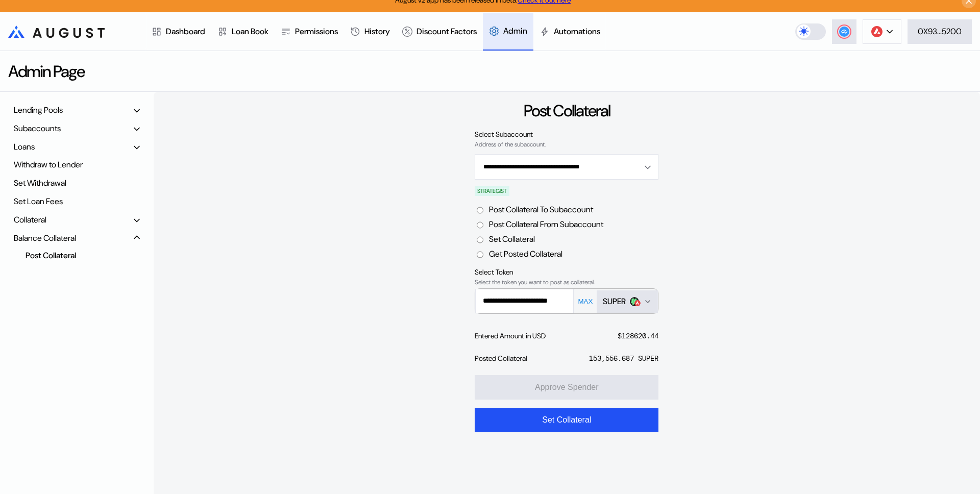 The image size is (980, 494). Describe the element at coordinates (46, 71) in the screenshot. I see `div: Admin Page` at that location.